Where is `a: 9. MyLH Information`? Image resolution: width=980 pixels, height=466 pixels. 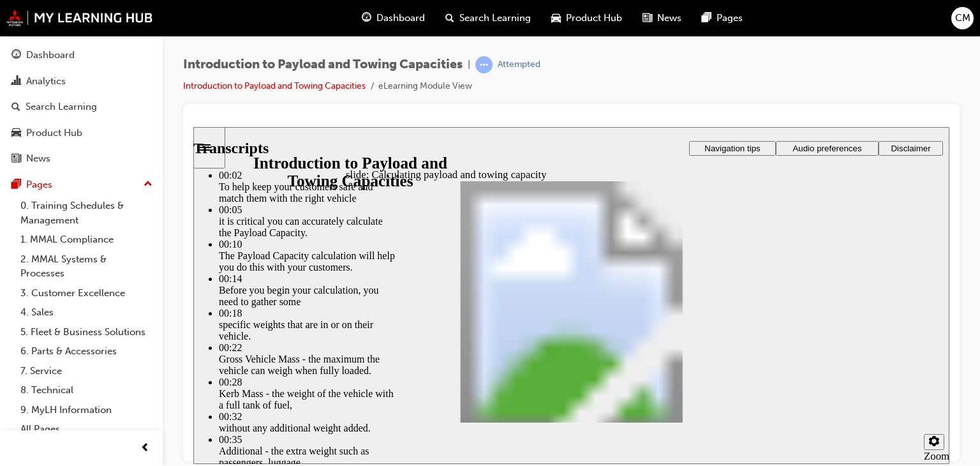
a: 9. MyLH Information is located at coordinates (86, 410).